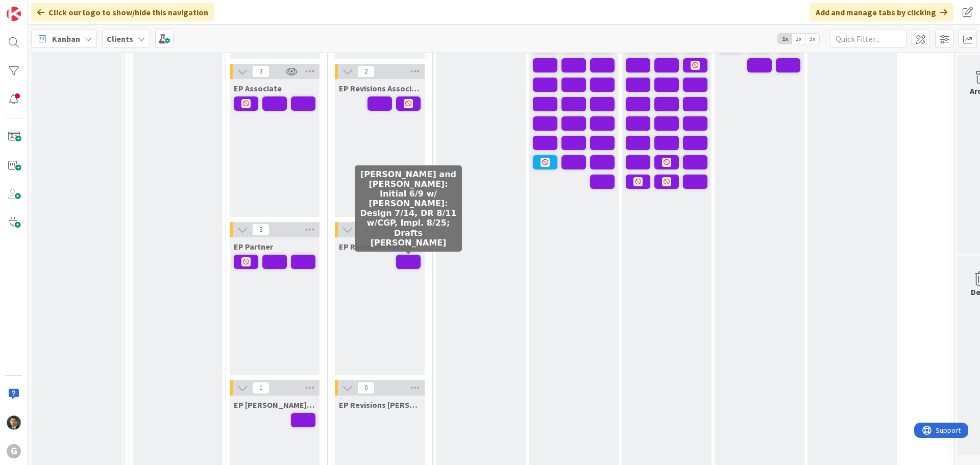 The height and width of the screenshot is (465, 980). Describe the element at coordinates (379, 88) in the screenshot. I see `span: EP Revisions Associate` at that location.